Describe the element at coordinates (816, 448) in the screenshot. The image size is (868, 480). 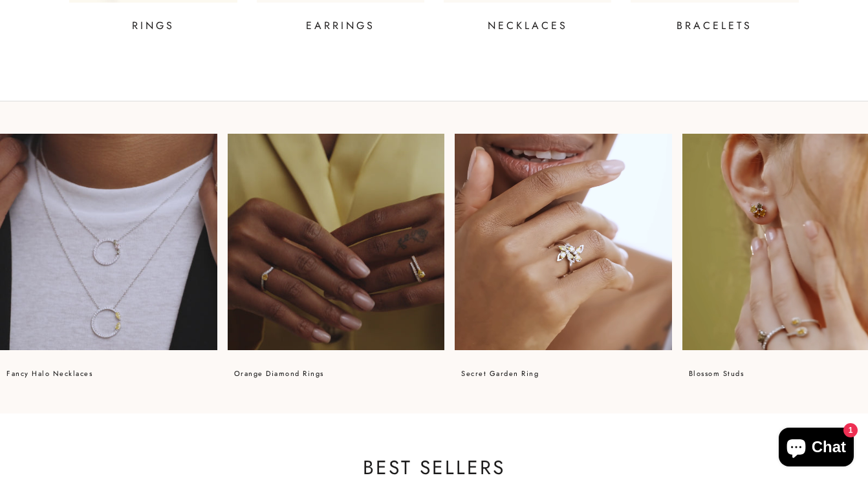
I see `inbox-online-store-chat: Shopify online store chat` at that location.